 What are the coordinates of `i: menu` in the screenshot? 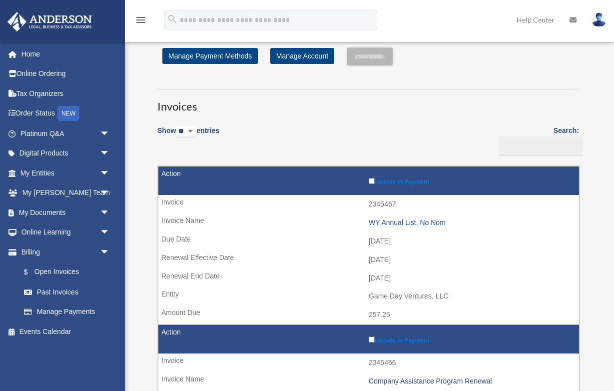 It's located at (141, 20).